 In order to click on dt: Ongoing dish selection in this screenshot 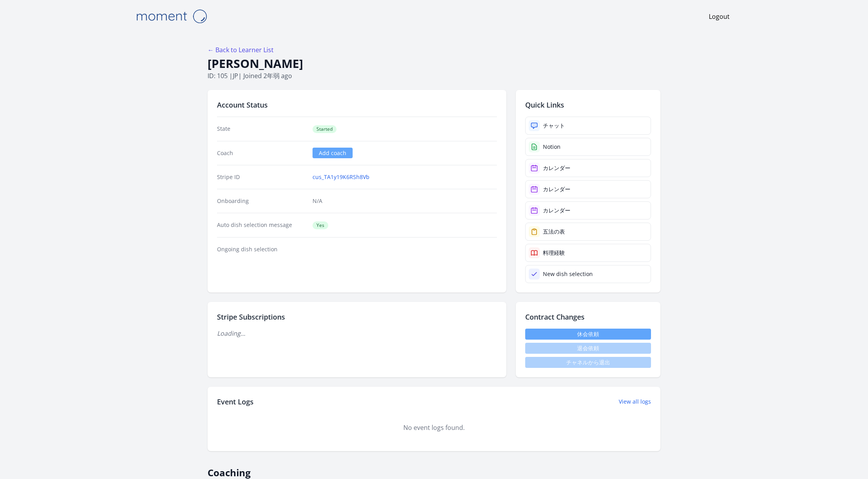, I will do `click(261, 249)`.